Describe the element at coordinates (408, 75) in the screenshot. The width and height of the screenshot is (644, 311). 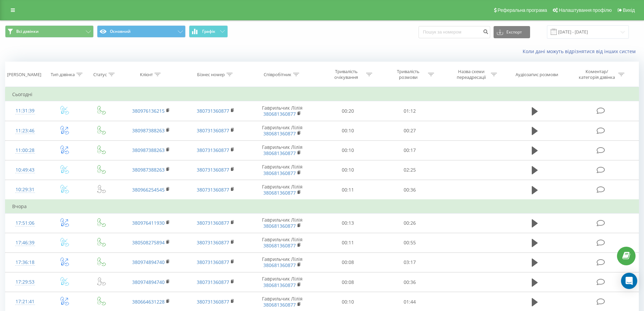
I see `div: Тривалість розмови` at that location.